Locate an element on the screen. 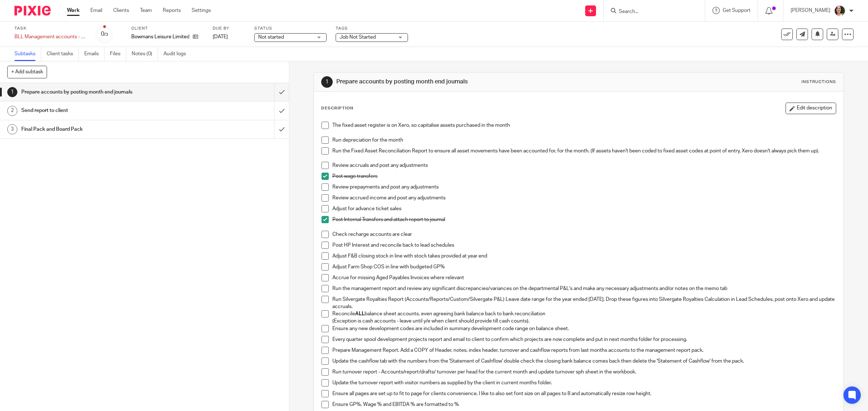  p: Reconcile balance sheet accounts, even agreeing bank balance back to bank reconciliation is located at coordinates (584, 314).